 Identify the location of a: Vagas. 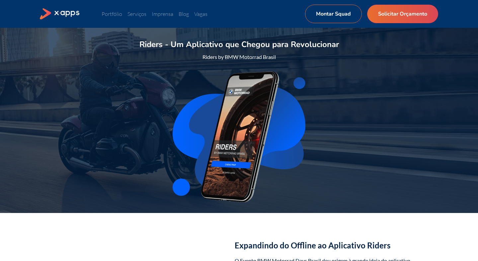
(201, 14).